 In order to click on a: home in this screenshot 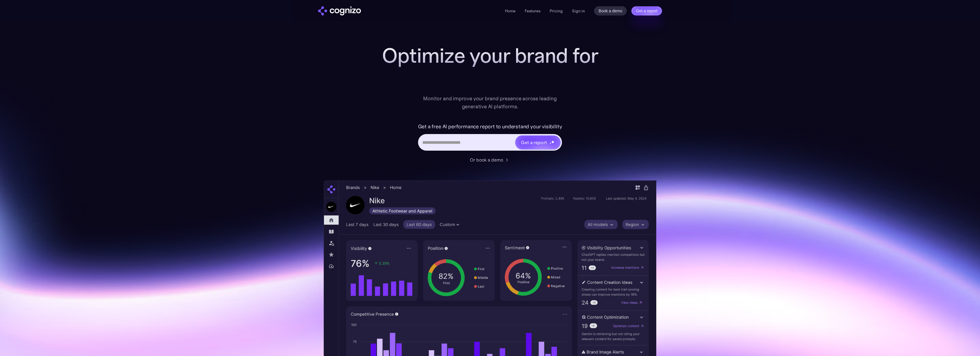, I will do `click(339, 11)`.